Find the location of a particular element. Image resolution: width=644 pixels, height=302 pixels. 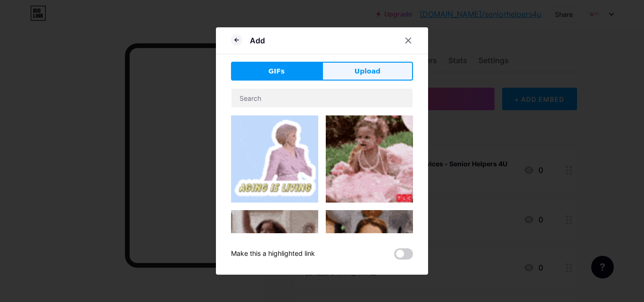

button: Upload is located at coordinates (367, 71).